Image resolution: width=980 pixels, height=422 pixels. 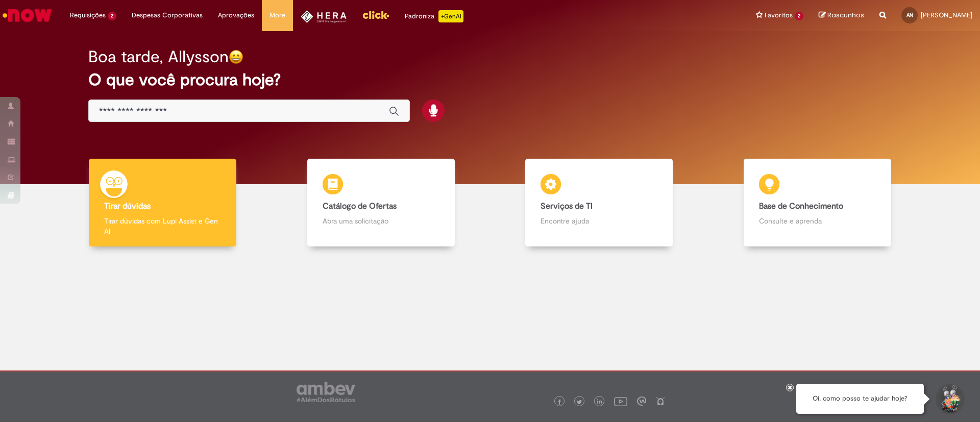 I want to click on img: logo_footer_twitter.png, so click(x=579, y=402).